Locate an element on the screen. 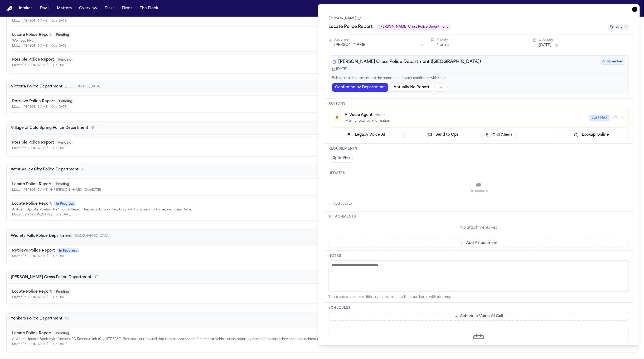 Image resolution: width=644 pixels, height=359 pixels. div: These notes are only visible to your team and will not be shared with attorneys. is located at coordinates (479, 297).